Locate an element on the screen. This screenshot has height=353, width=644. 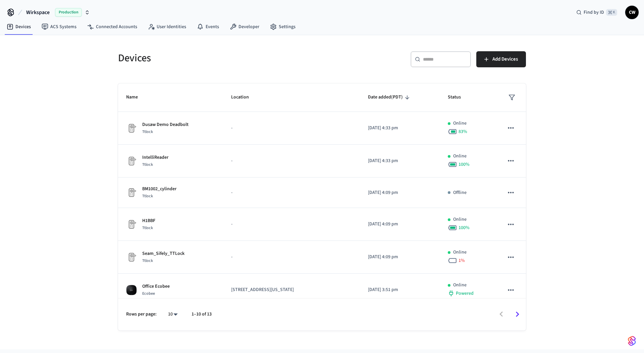
p: 1–10 of 13 is located at coordinates (202, 314).